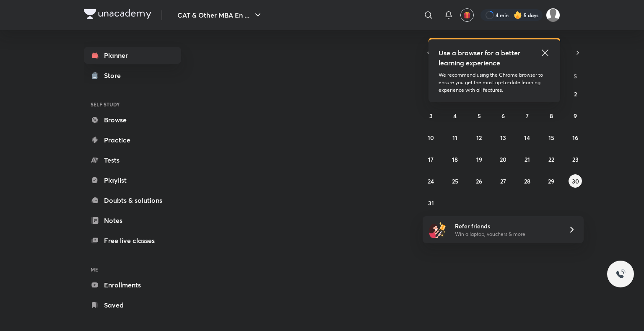  I want to click on button: August 11, 2025, so click(455, 137).